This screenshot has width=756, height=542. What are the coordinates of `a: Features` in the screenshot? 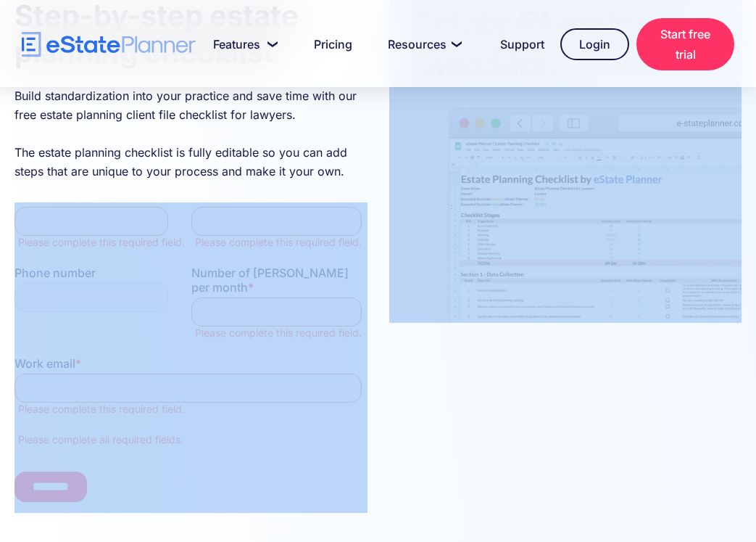 It's located at (242, 44).